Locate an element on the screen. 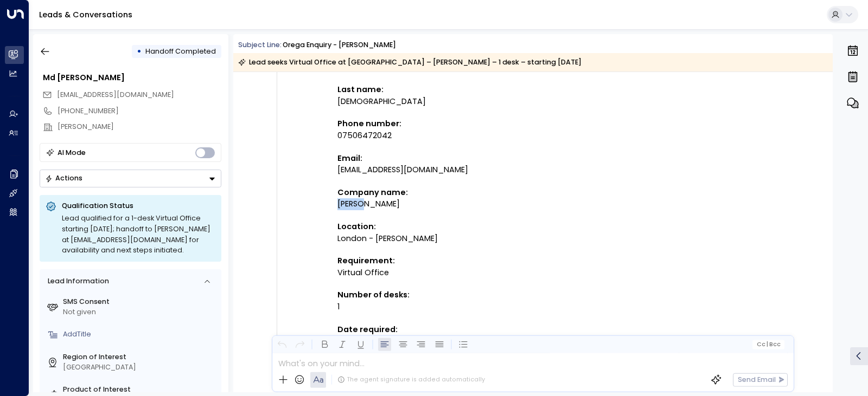 Image resolution: width=868 pixels, height=396 pixels. p: Qualification Status is located at coordinates (139, 206).